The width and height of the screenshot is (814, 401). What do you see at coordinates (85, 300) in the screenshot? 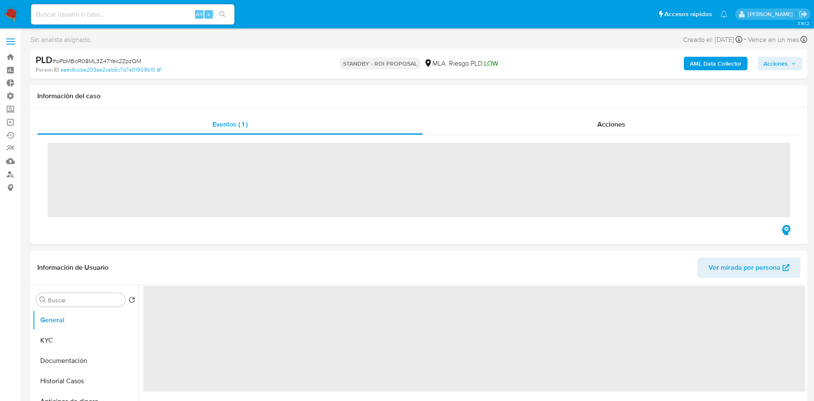
I see `input: Buscar` at bounding box center [85, 300].